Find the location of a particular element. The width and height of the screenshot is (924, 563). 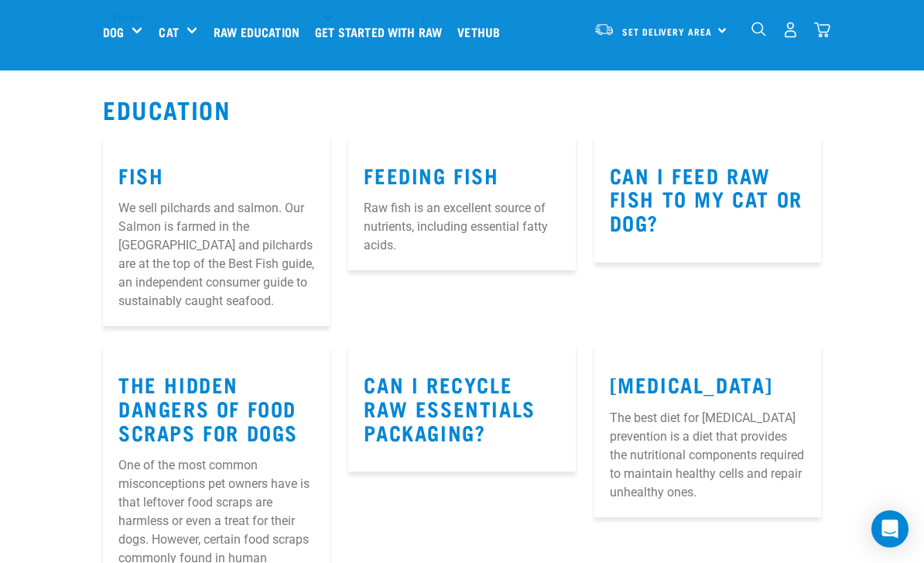

img: home-icon@2x.png is located at coordinates (822, 30).